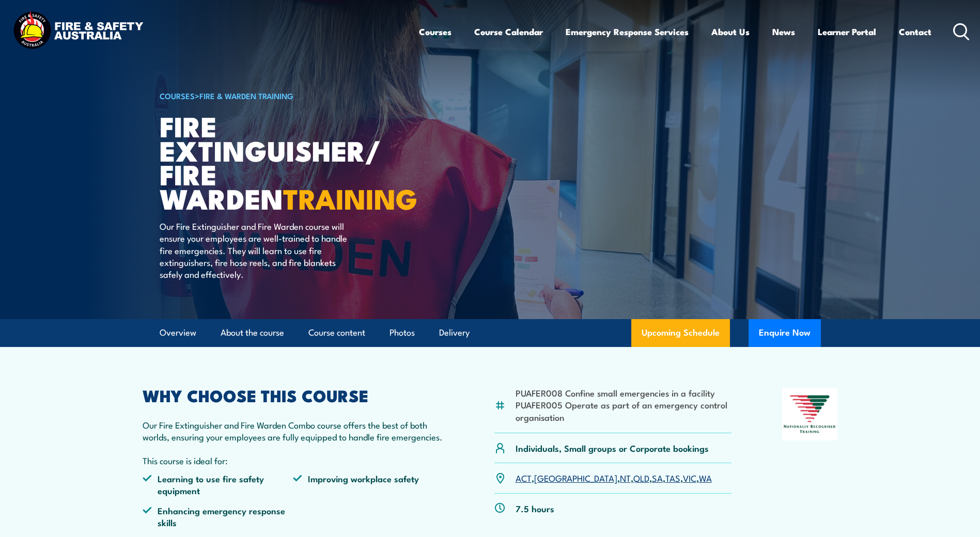 The width and height of the screenshot is (980, 537). What do you see at coordinates (508, 32) in the screenshot?
I see `a: Course Calendar` at bounding box center [508, 32].